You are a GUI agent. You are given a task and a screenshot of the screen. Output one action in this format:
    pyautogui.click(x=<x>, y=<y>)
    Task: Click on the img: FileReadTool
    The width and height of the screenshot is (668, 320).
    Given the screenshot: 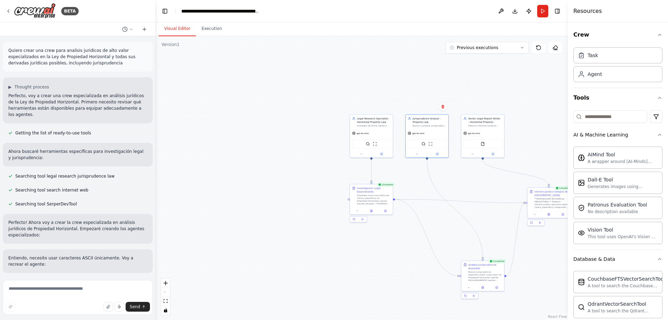 What is the action you would take?
    pyautogui.click(x=483, y=144)
    